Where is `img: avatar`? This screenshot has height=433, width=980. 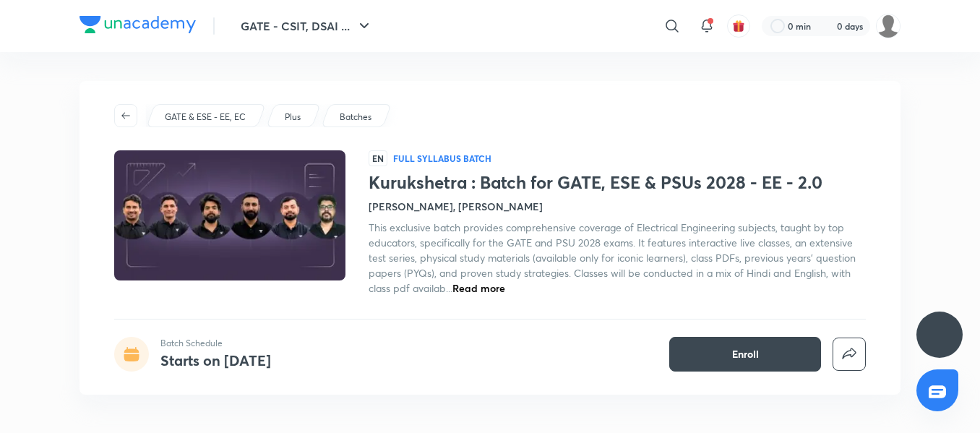
img: avatar is located at coordinates (739, 26).